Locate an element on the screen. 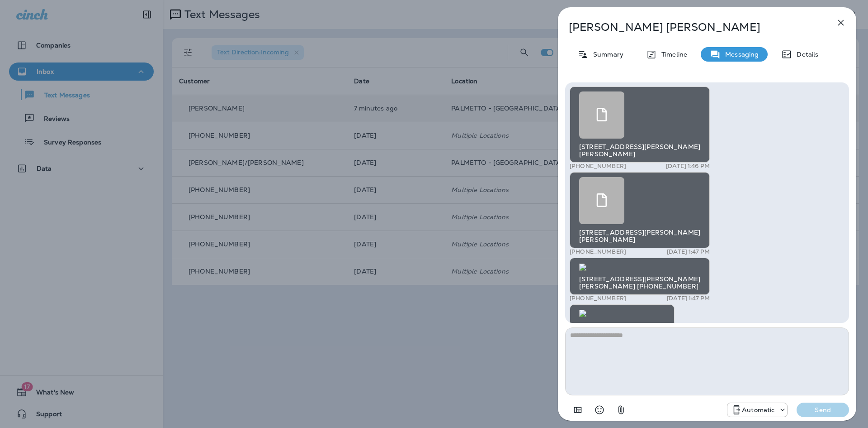 The height and width of the screenshot is (428, 868). p: Summary is located at coordinates (606, 54).